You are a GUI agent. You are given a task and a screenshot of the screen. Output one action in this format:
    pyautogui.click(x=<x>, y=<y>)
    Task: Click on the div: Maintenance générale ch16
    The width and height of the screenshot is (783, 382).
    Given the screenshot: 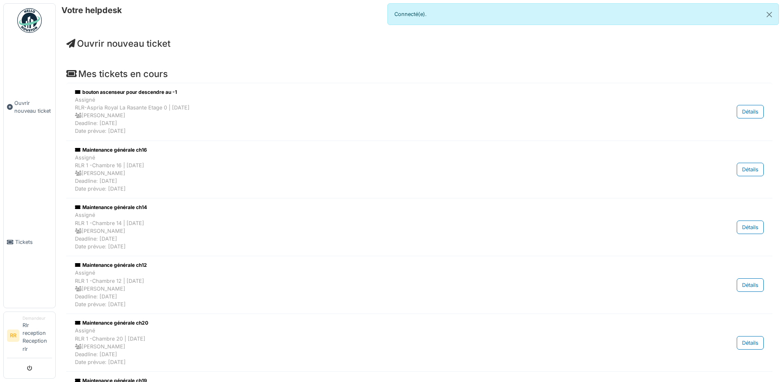 What is the action you would take?
    pyautogui.click(x=369, y=150)
    